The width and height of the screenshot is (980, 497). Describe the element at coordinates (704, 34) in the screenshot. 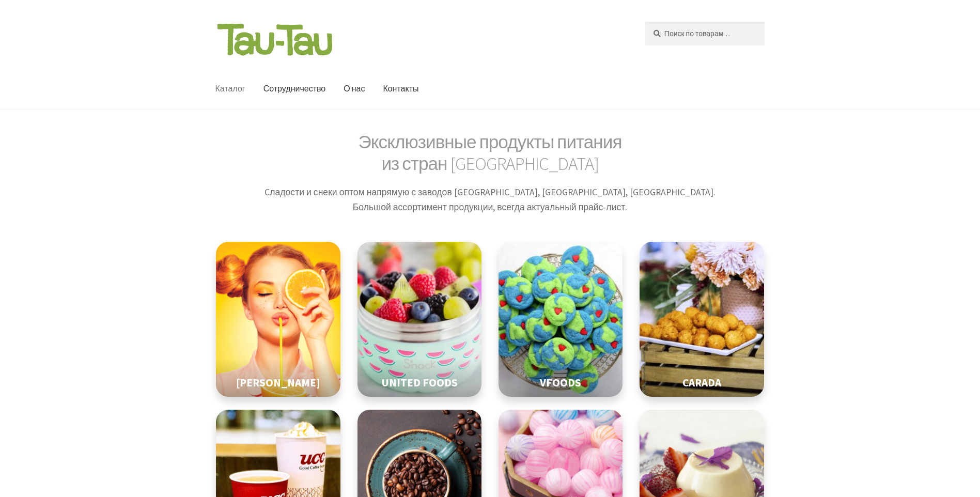

I see `input: Поиск по товарам…` at that location.